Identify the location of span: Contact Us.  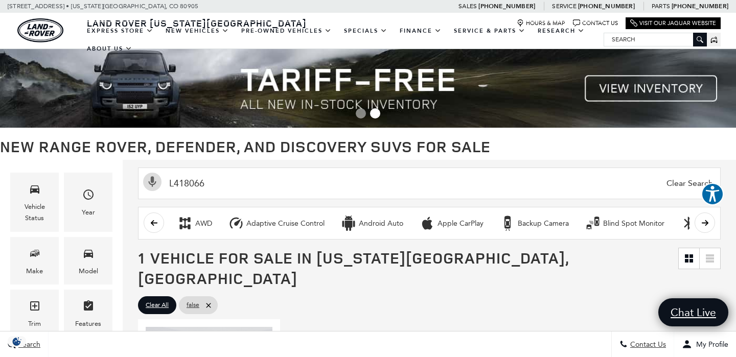
(646, 344).